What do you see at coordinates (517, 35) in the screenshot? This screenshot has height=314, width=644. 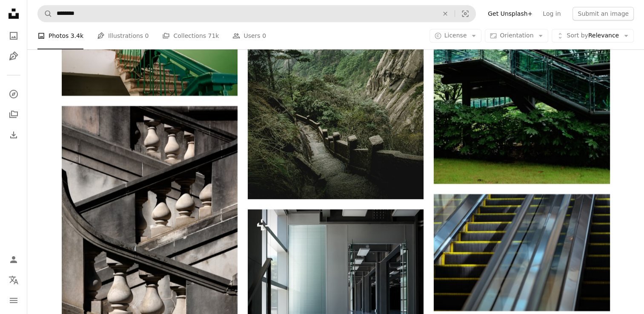 I see `span: Orientation` at bounding box center [517, 35].